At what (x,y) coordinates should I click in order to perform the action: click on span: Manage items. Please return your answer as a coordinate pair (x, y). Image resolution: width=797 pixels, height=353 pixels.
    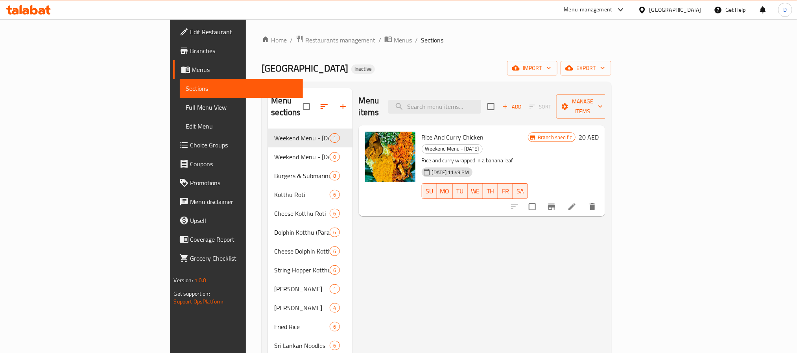
    Looking at the image, I should click on (582, 107).